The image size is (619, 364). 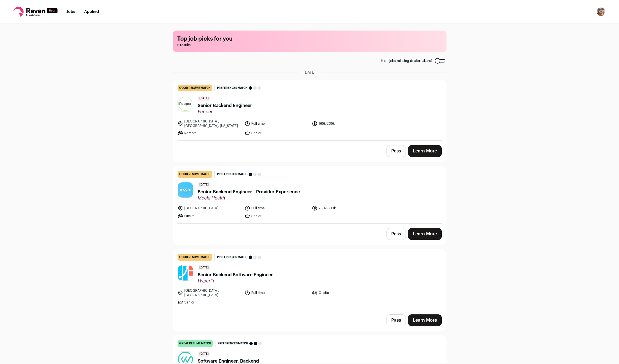 I want to click on span: 6 results, so click(x=310, y=45).